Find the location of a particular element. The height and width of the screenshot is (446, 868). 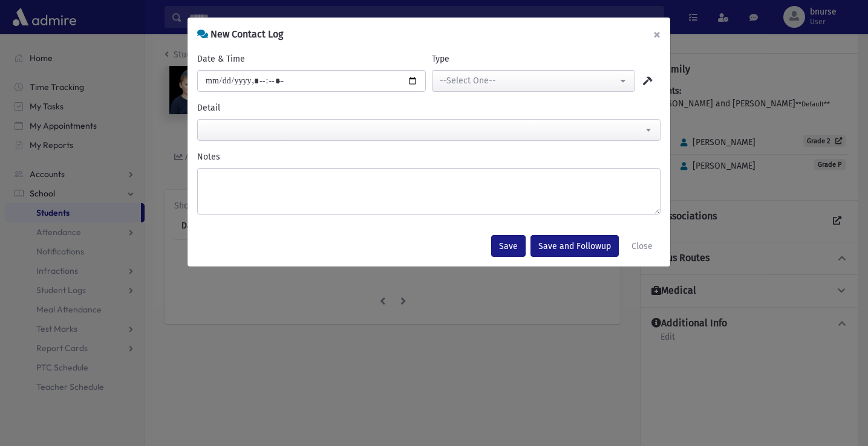

button: --Select One-- is located at coordinates (533, 81).